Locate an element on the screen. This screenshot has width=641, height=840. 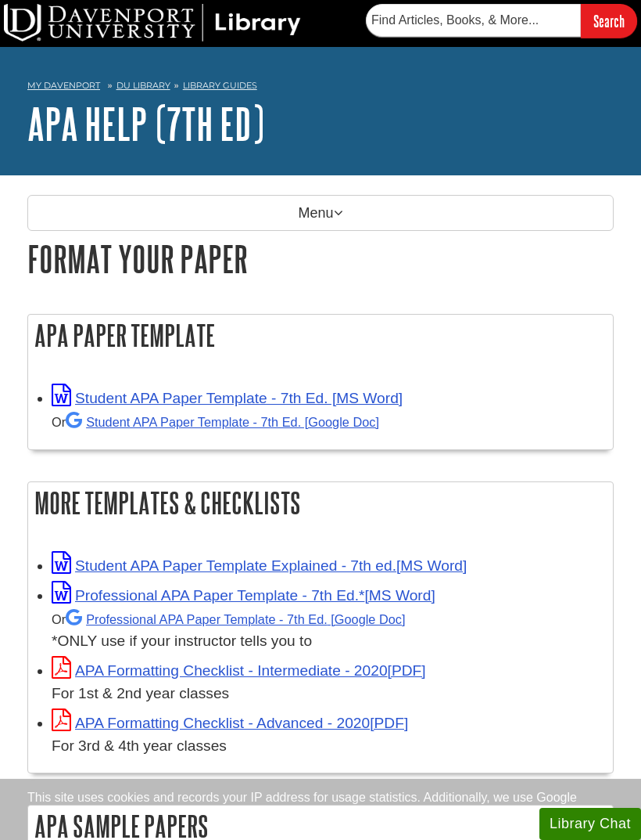
div: *ONLY use if your instructor tells you to is located at coordinates (329, 630).